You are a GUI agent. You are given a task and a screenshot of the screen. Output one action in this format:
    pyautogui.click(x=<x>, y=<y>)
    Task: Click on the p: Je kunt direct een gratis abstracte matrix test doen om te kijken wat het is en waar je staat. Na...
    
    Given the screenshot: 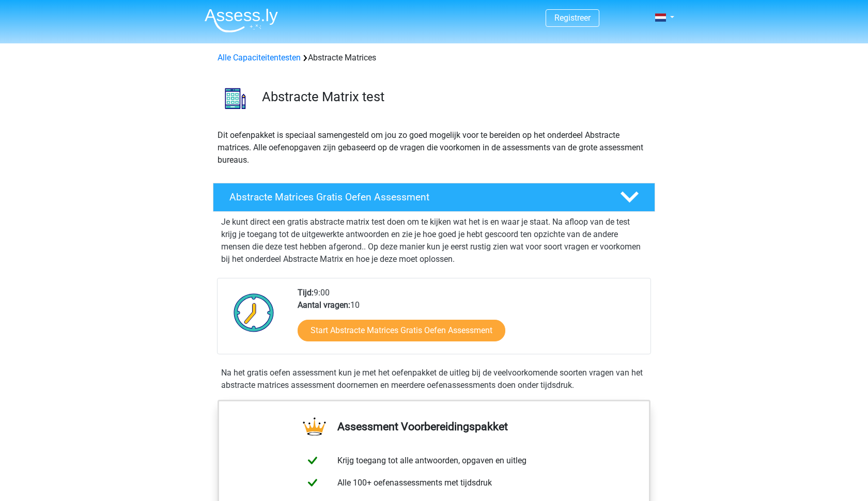 What is the action you would take?
    pyautogui.click(x=434, y=241)
    